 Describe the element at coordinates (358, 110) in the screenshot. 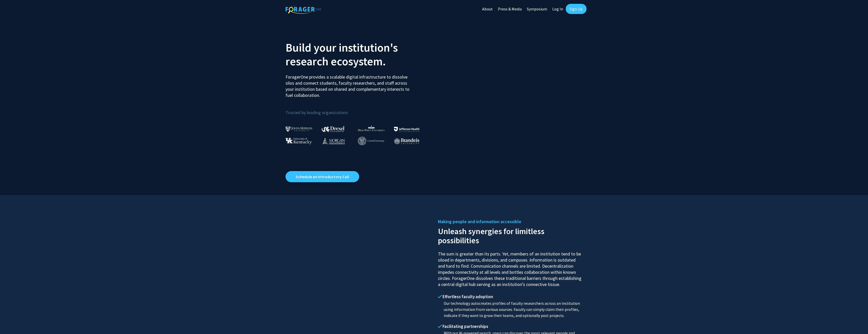

I see `p: Trusted by leading organizations` at that location.